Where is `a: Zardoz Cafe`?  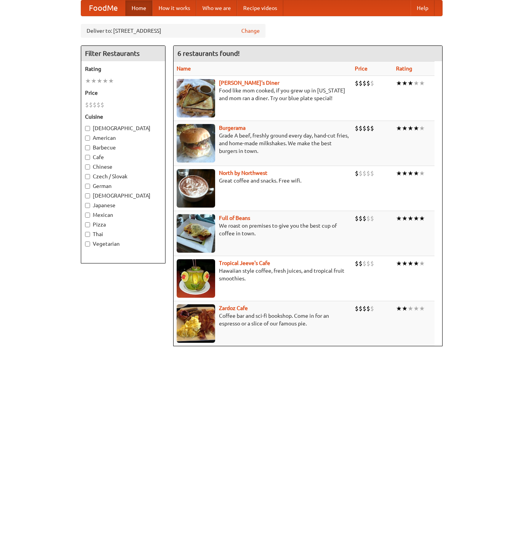
a: Zardoz Cafe is located at coordinates (233, 308).